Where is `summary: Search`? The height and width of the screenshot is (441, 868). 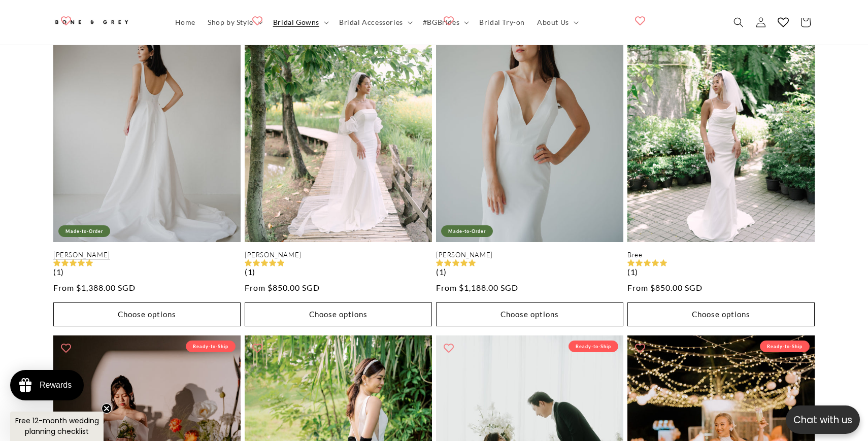
summary: Search is located at coordinates (739, 22).